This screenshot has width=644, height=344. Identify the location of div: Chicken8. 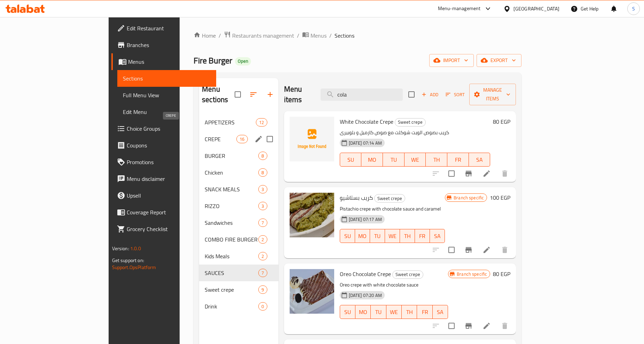
(239, 173).